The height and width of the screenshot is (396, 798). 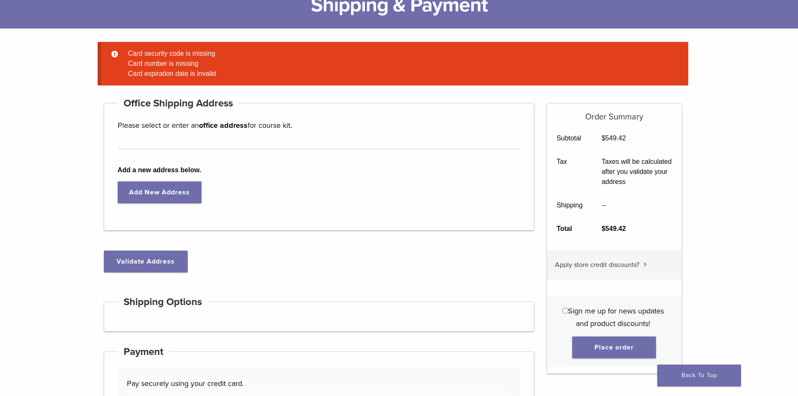 I want to click on img: caret.svg, so click(x=645, y=264).